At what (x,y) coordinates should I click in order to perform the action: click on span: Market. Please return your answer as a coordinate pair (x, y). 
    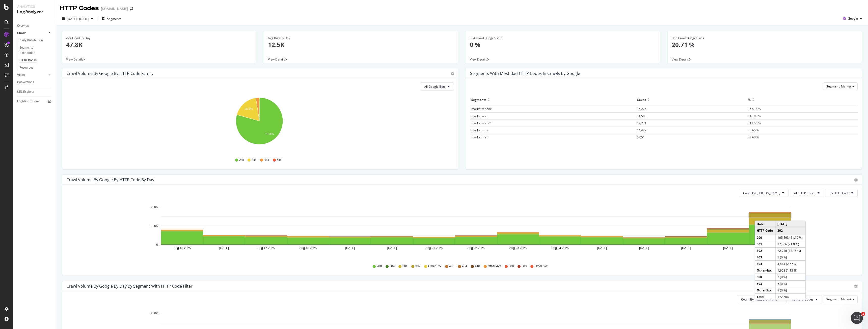
    Looking at the image, I should click on (846, 86).